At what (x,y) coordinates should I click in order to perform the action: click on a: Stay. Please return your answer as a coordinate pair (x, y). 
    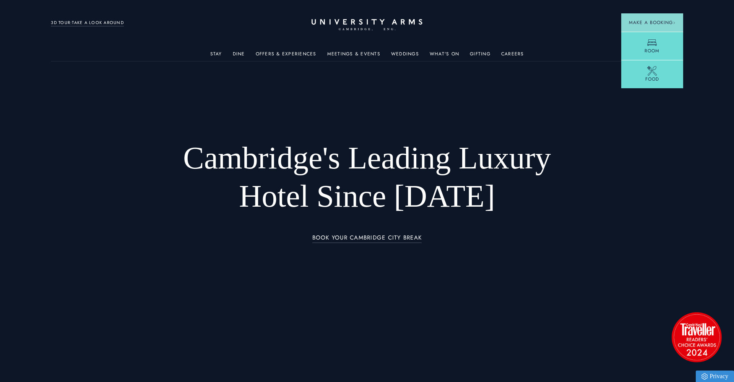
    Looking at the image, I should click on (216, 56).